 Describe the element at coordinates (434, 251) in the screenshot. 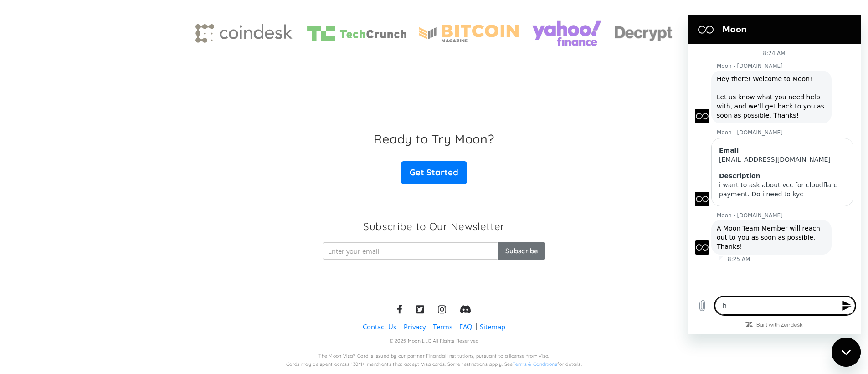

I see `form: Newsletter Form` at that location.